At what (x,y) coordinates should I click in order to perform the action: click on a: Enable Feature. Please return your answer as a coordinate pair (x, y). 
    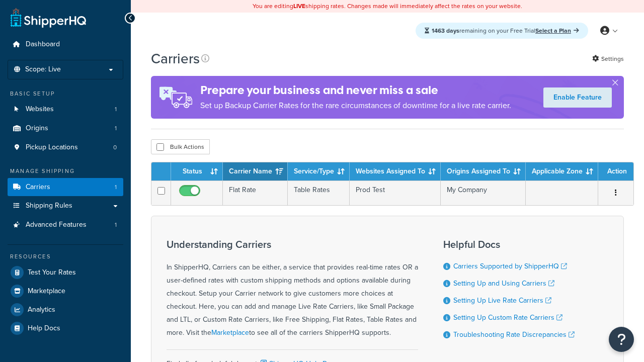
    Looking at the image, I should click on (578, 98).